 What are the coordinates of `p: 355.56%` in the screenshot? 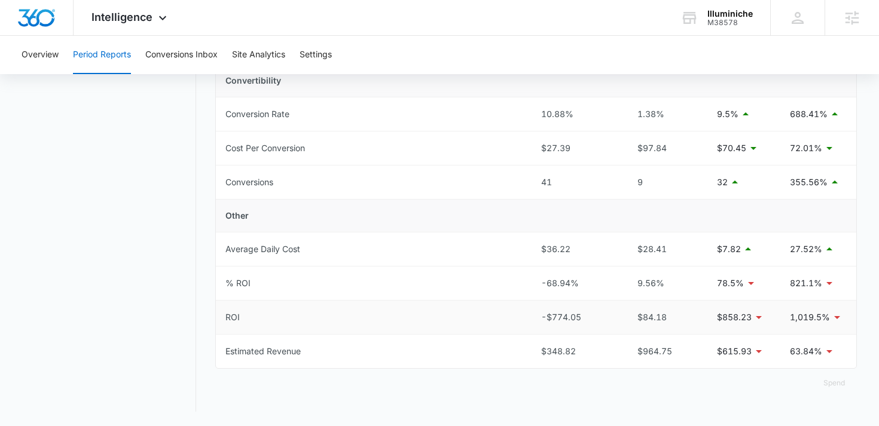 It's located at (809, 182).